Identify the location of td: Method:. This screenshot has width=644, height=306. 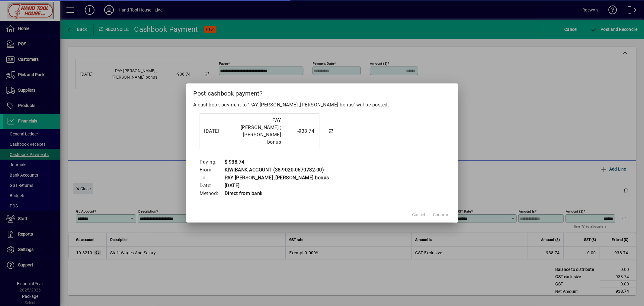
(212, 194).